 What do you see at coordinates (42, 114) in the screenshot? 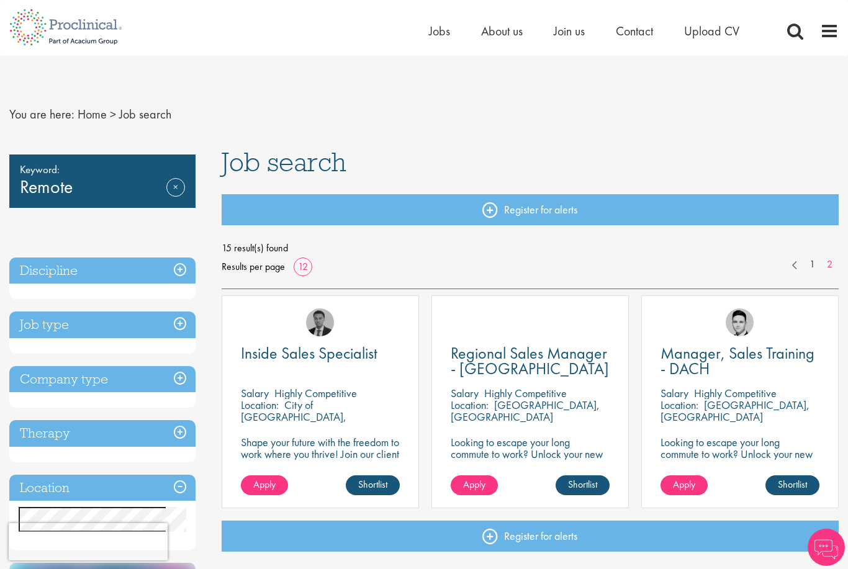
I see `span: You are here:` at bounding box center [42, 114].